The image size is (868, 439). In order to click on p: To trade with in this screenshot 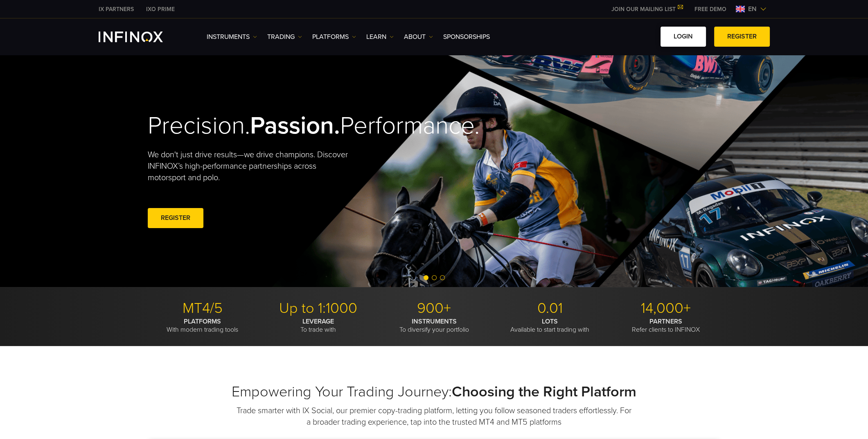, I will do `click(318, 325)`.